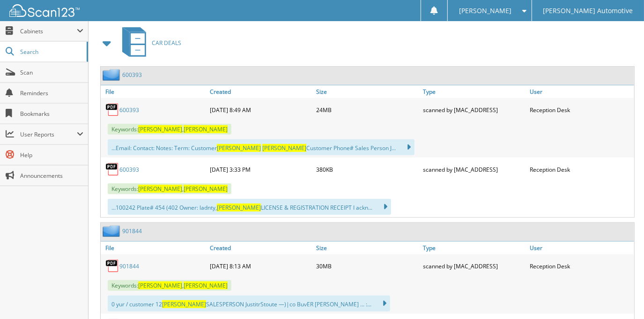 The image size is (644, 319). I want to click on span: Scan, so click(51, 72).